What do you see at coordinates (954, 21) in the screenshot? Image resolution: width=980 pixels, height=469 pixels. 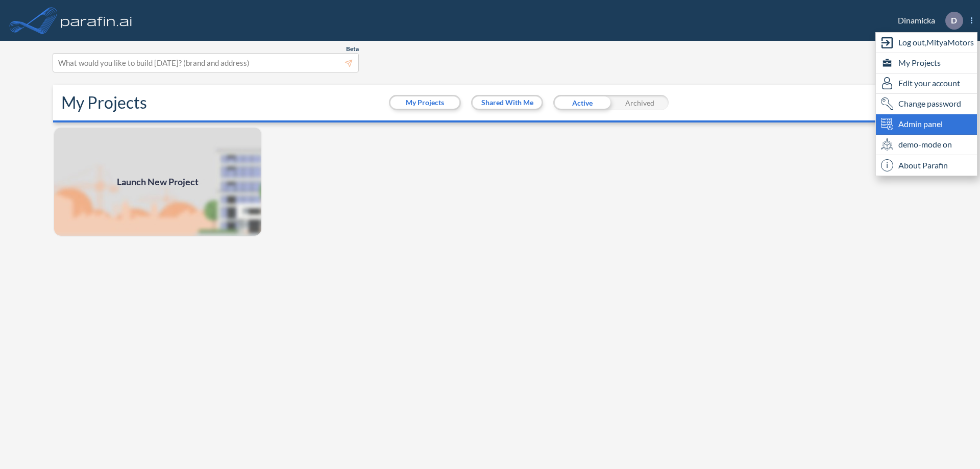 I see `p: D` at bounding box center [954, 21].